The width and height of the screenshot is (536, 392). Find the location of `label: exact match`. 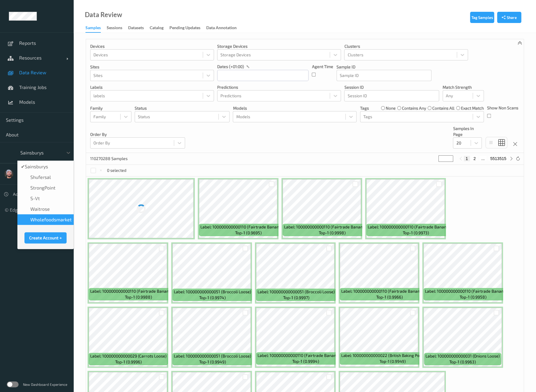

label: exact match is located at coordinates (473, 108).